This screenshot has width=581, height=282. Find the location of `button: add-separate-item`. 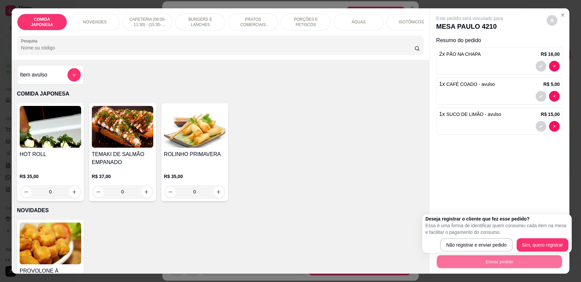

button: add-separate-item is located at coordinates (74, 75).